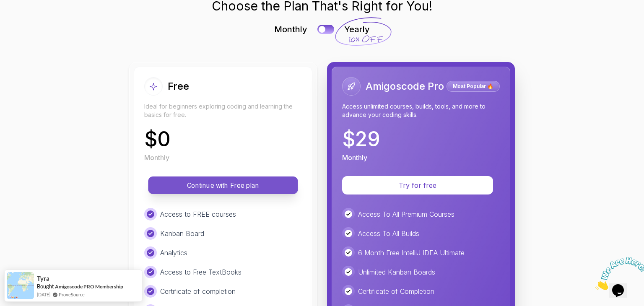 The width and height of the screenshot is (644, 306). What do you see at coordinates (201, 272) in the screenshot?
I see `p: Access to Free TextBooks` at bounding box center [201, 272].